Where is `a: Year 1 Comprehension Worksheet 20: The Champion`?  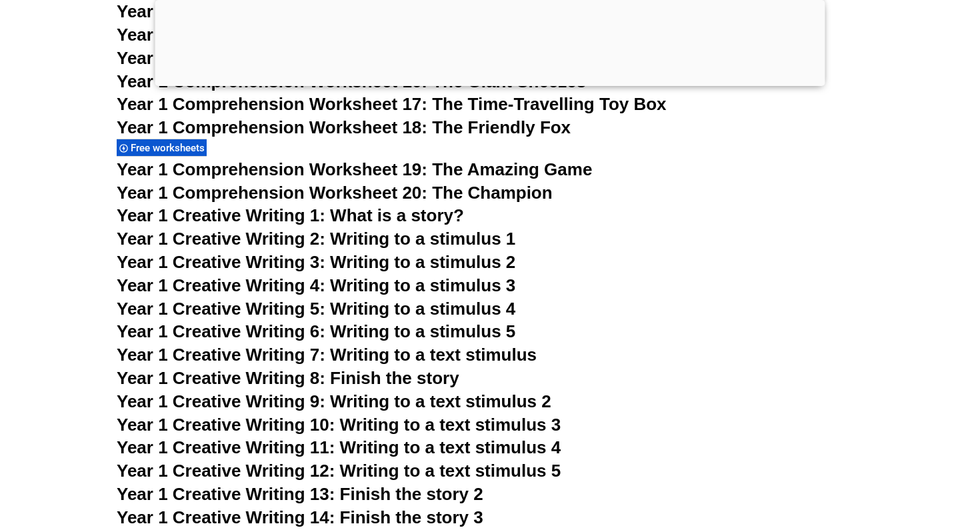 a: Year 1 Comprehension Worksheet 20: The Champion is located at coordinates (335, 193).